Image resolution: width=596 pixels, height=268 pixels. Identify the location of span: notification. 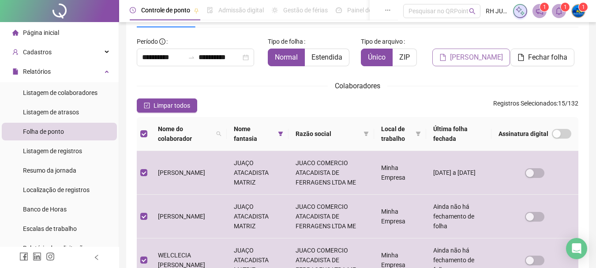
(540, 11).